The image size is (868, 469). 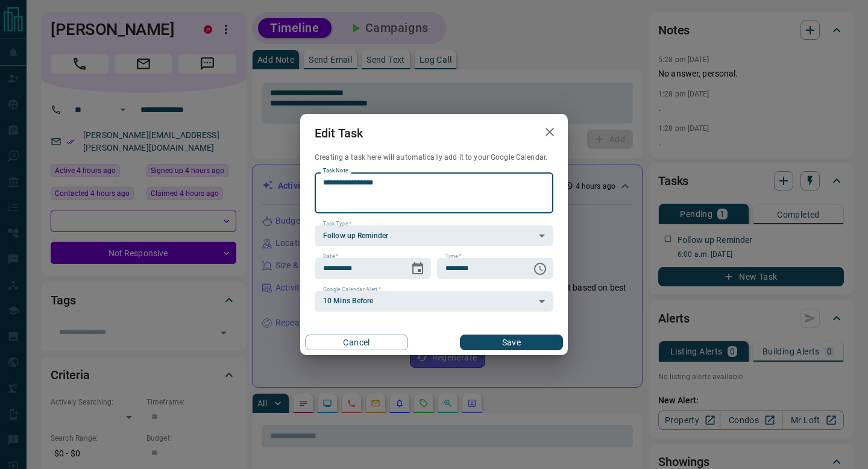 What do you see at coordinates (511, 342) in the screenshot?
I see `button: Save` at bounding box center [511, 342].